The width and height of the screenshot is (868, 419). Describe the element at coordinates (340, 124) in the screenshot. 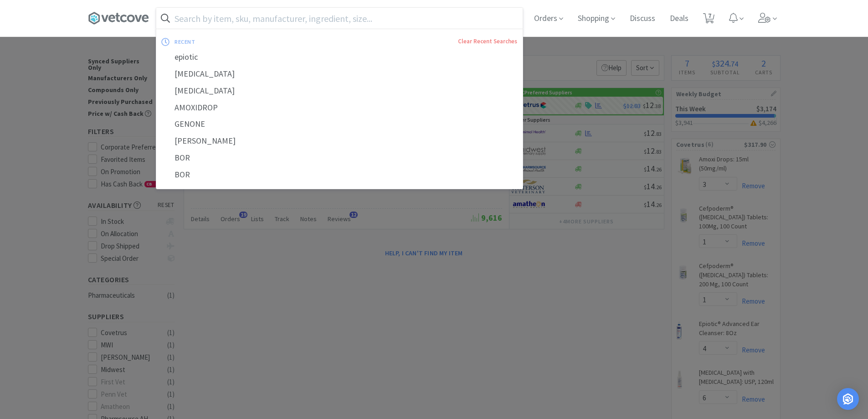

I see `div: GENONE` at that location.